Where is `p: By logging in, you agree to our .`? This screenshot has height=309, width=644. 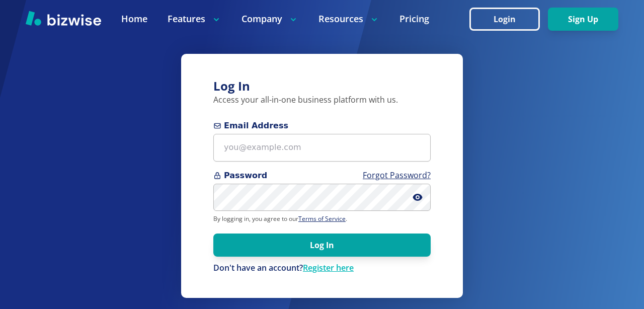 p: By logging in, you agree to our . is located at coordinates (322, 219).